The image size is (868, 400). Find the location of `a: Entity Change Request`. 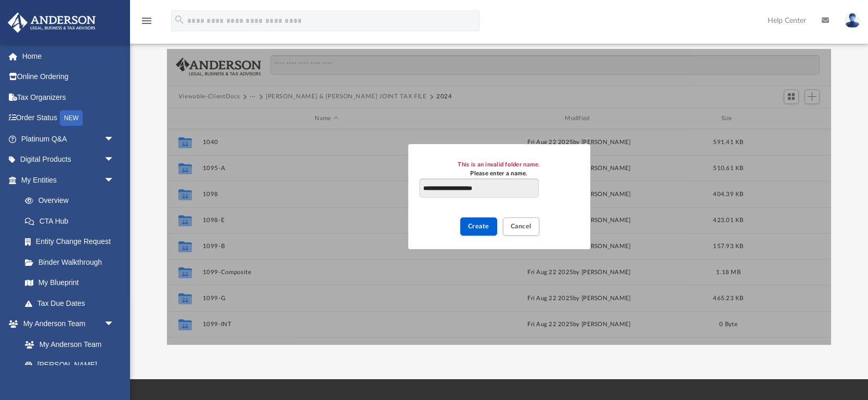

a: Entity Change Request is located at coordinates (72, 242).